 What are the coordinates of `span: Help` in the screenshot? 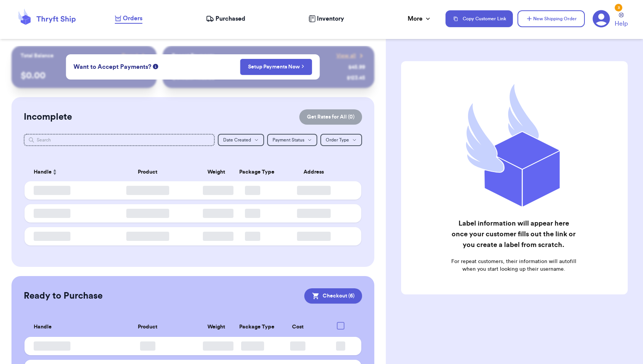 It's located at (622, 23).